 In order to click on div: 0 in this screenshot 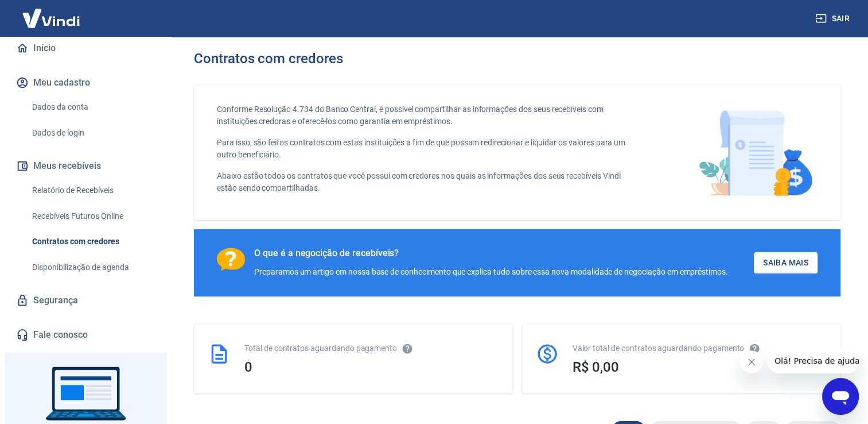, I will do `click(372, 367)`.